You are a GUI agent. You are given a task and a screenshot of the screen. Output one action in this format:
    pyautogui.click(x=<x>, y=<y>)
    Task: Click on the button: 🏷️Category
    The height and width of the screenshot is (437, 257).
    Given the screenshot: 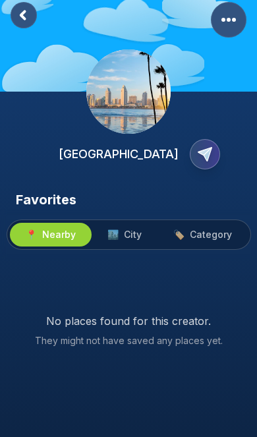 What is the action you would take?
    pyautogui.click(x=202, y=235)
    